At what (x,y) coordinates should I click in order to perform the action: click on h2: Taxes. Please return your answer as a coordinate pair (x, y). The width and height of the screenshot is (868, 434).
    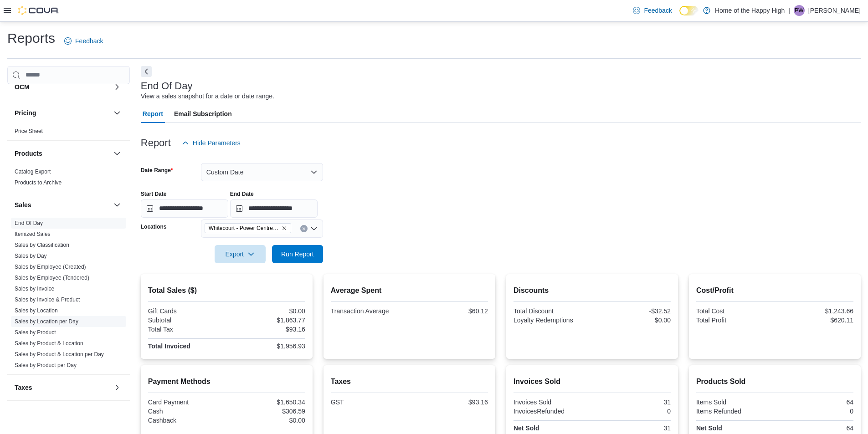
    Looking at the image, I should click on (409, 382).